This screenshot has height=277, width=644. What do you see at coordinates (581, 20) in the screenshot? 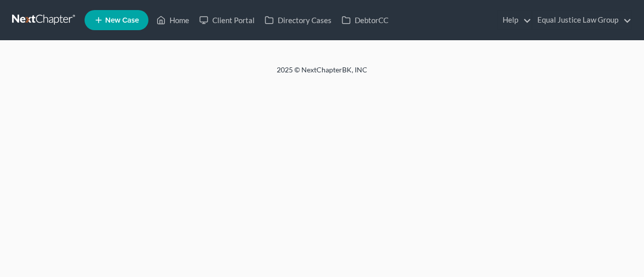
I see `a: Equal Justice Law Group` at bounding box center [581, 20].